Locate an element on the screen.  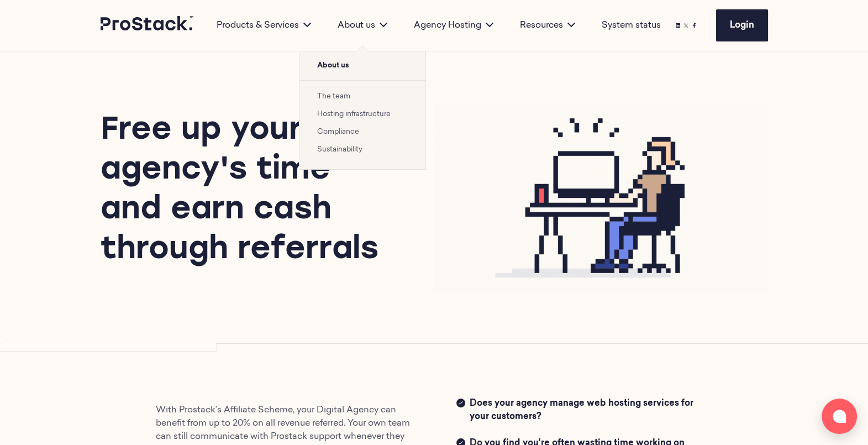
a: Compliance is located at coordinates (338, 131).